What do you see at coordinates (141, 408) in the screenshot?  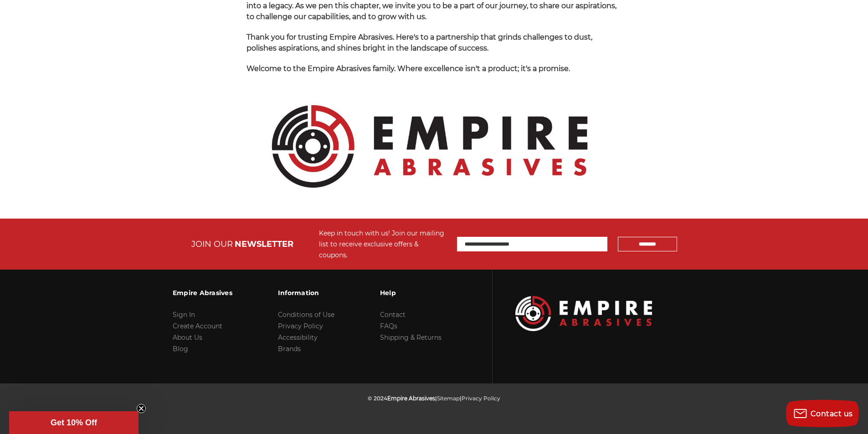 I see `button: Close teaser` at bounding box center [141, 408].